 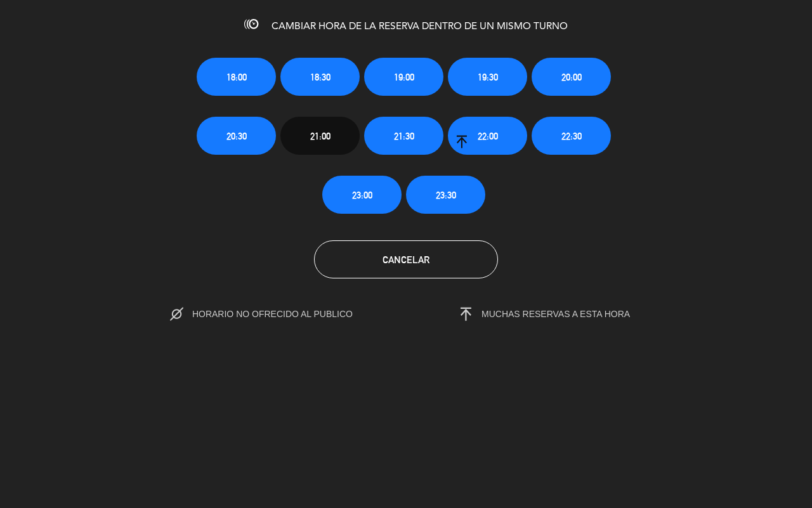 What do you see at coordinates (487, 76) in the screenshot?
I see `button: 19:30` at bounding box center [487, 76].